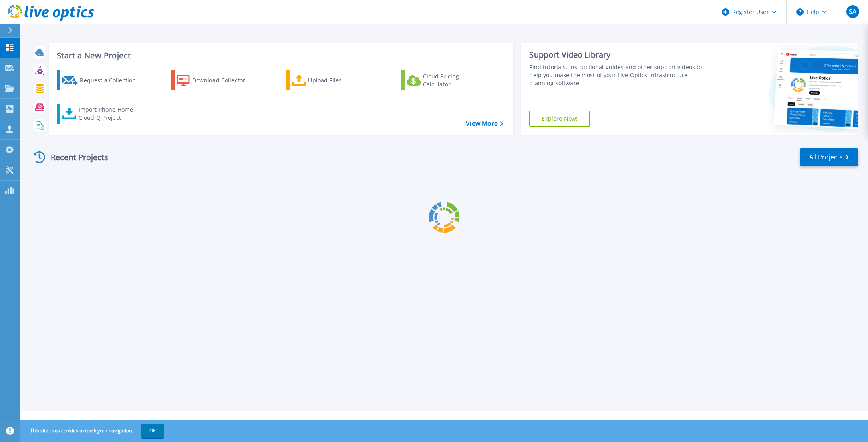 The height and width of the screenshot is (442, 868). Describe the element at coordinates (93, 431) in the screenshot. I see `span: This site uses cookies to track your navigation.` at that location.